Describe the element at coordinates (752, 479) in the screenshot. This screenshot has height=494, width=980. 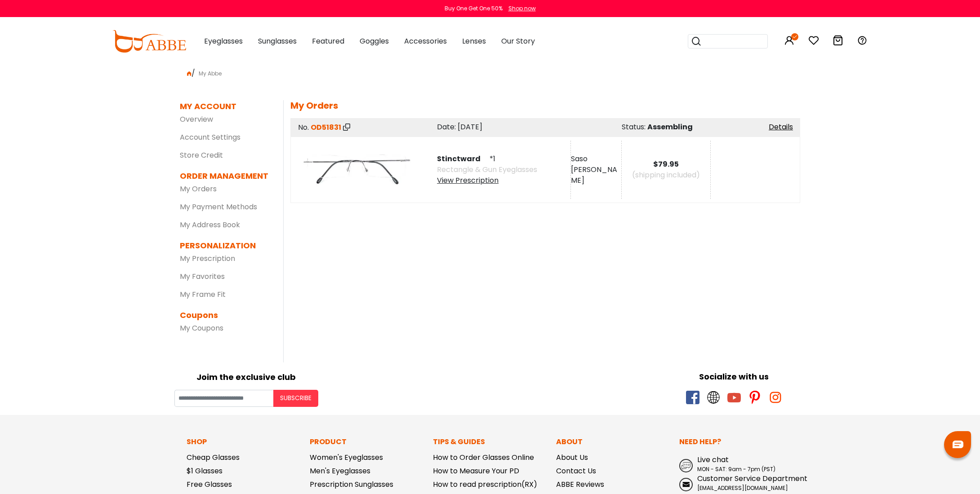
I see `span: Customer Service Department` at that location.